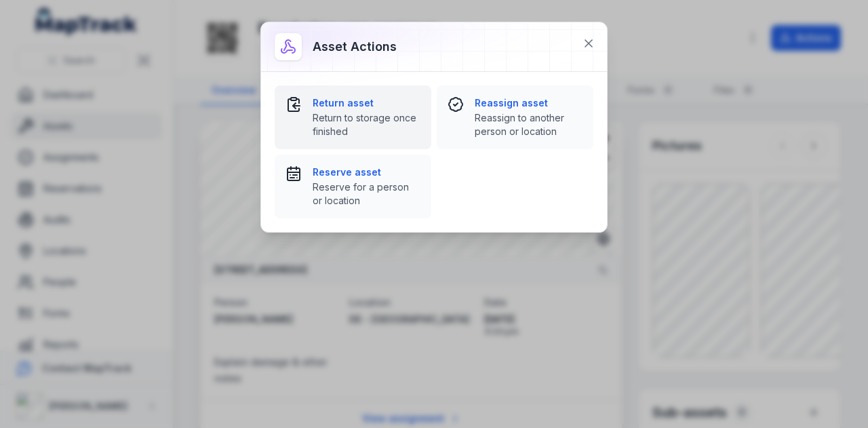 The width and height of the screenshot is (868, 428). What do you see at coordinates (353, 118) in the screenshot?
I see `button: Return assetReturn to storage once finished` at bounding box center [353, 118].